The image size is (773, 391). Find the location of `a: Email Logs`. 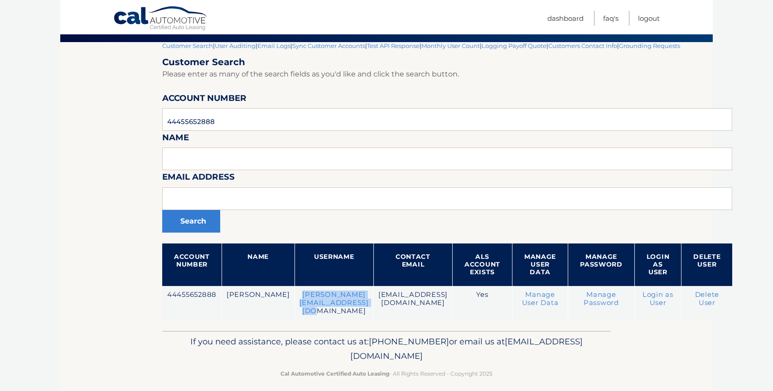

a: Email Logs is located at coordinates (274, 46).